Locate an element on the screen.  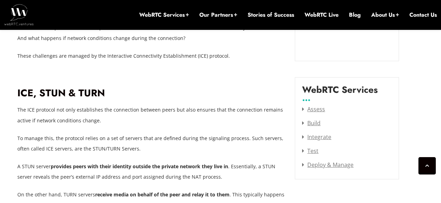
a: Assess is located at coordinates (314, 109).